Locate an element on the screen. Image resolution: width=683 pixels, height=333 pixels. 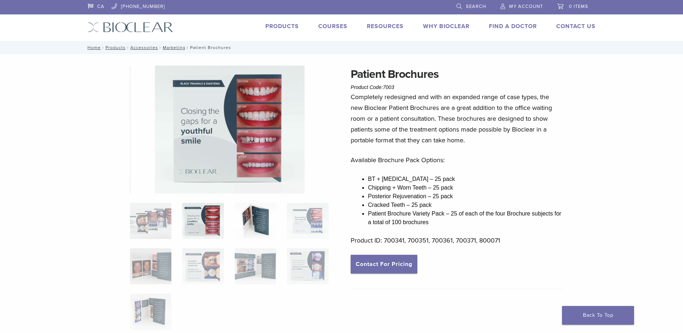
li: Posterior Rejuvenation – 25 pack is located at coordinates (465, 196).